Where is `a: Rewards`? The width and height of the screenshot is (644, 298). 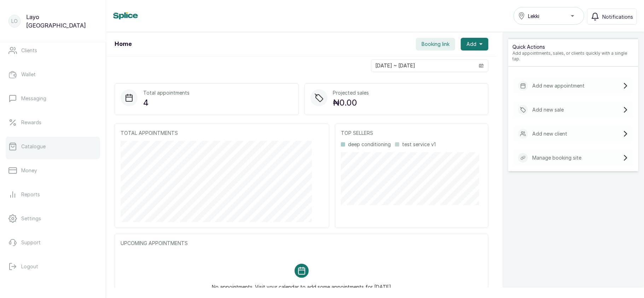
a: Rewards is located at coordinates (53, 123).